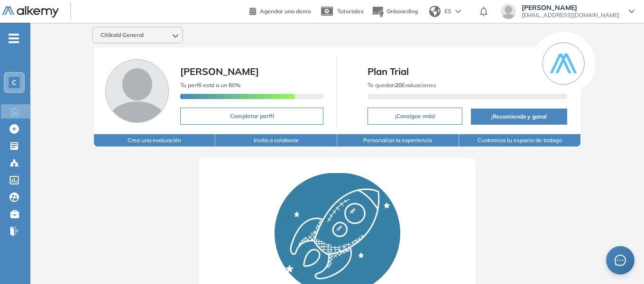  I want to click on img: Foto de perfil, so click(137, 91).